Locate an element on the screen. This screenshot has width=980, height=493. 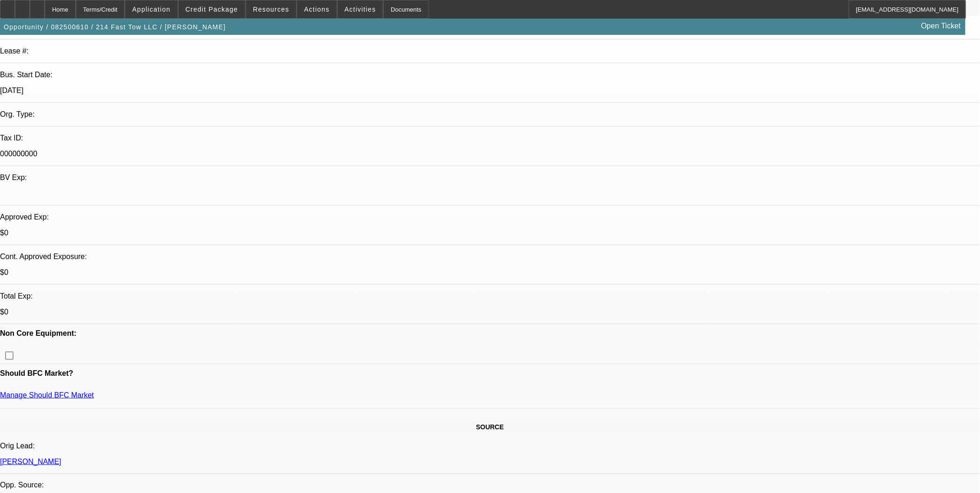
span: Resources is located at coordinates (271, 9).